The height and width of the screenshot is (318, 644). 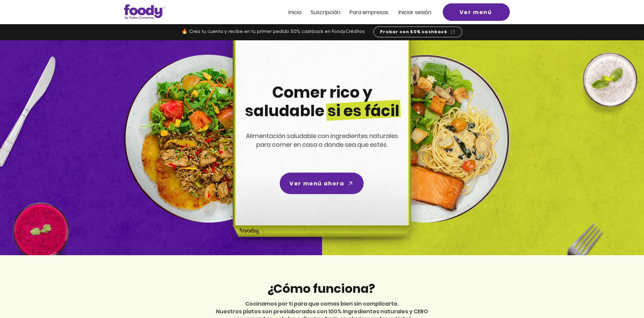 I want to click on a: Inicio, so click(x=295, y=12).